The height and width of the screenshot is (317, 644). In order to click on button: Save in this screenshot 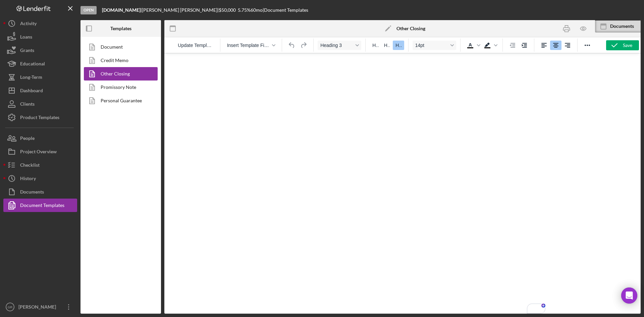, I will do `click(623, 45)`.